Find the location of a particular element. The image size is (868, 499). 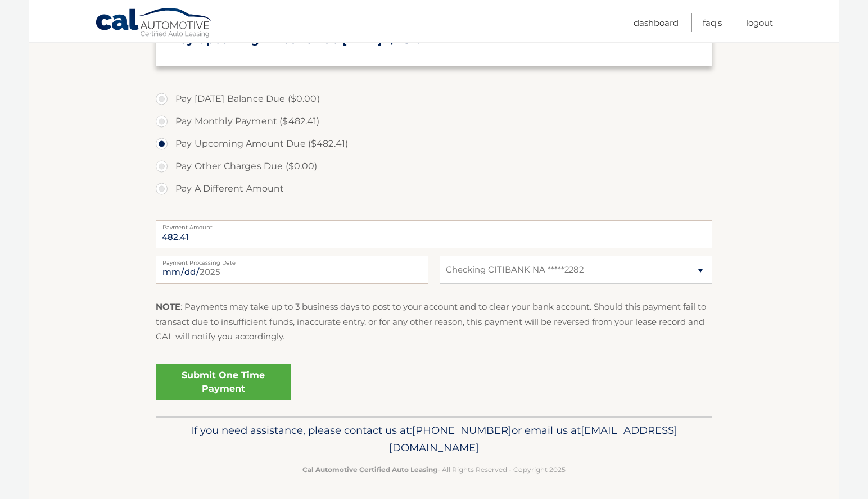

label: Payment Amount is located at coordinates (434, 225).